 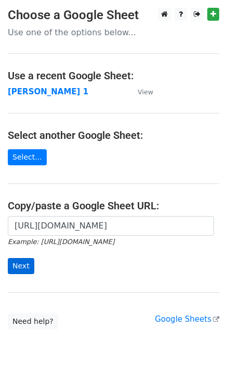 What do you see at coordinates (113, 135) in the screenshot?
I see `h4: Select another Google Sheet:` at bounding box center [113, 135].